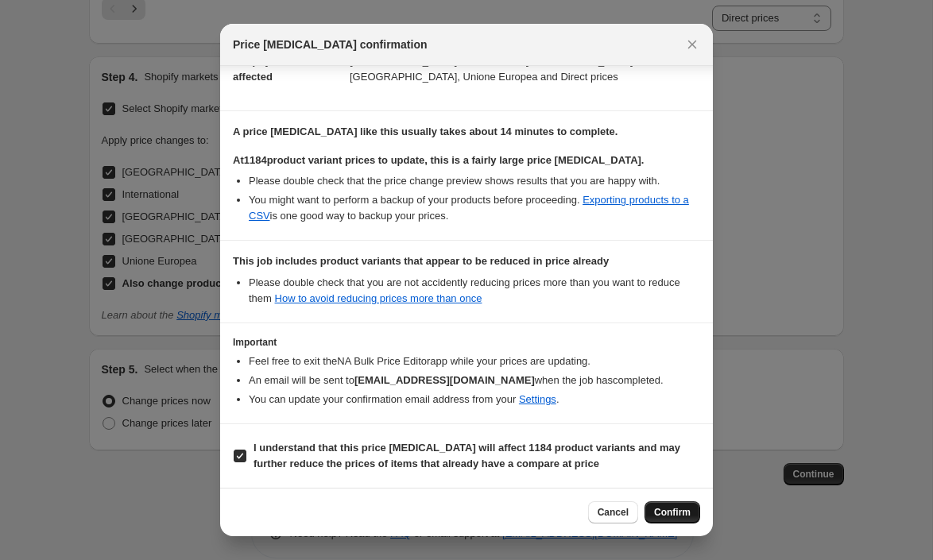 Image resolution: width=933 pixels, height=560 pixels. I want to click on li: You might want to perform a backup of your products before proceeding. is one good way to backup ..., so click(475, 208).